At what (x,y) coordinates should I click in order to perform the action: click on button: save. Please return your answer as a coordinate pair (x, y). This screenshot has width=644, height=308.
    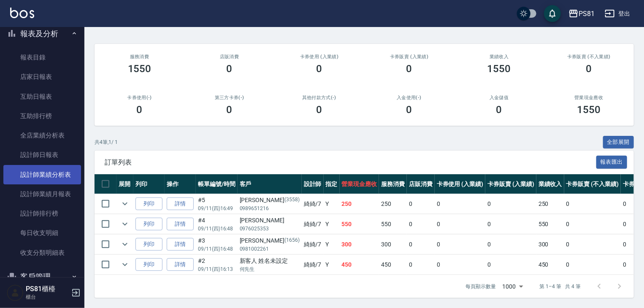
    Looking at the image, I should click on (553, 13).